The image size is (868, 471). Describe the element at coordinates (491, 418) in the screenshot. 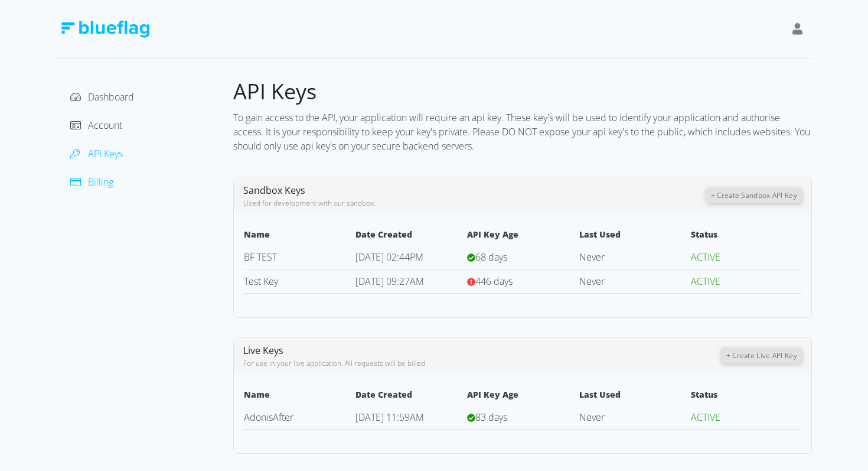

I see `span: 83 days` at that location.